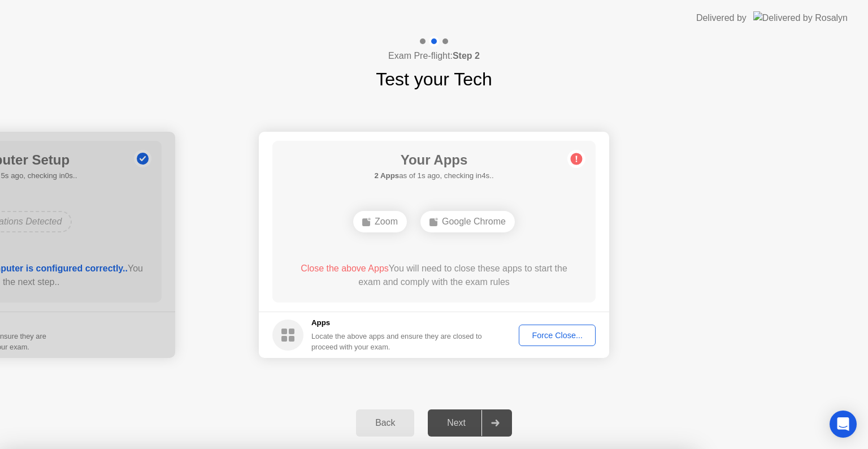  Describe the element at coordinates (456, 423) in the screenshot. I see `div: Next` at that location.